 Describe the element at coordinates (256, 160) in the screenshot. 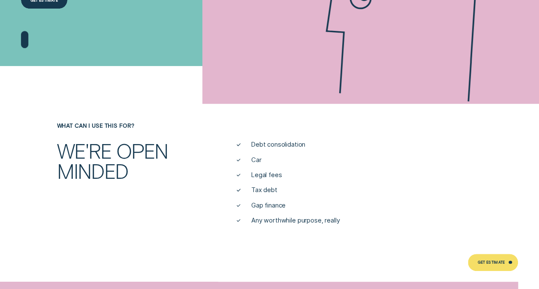

I see `span: Car` at that location.